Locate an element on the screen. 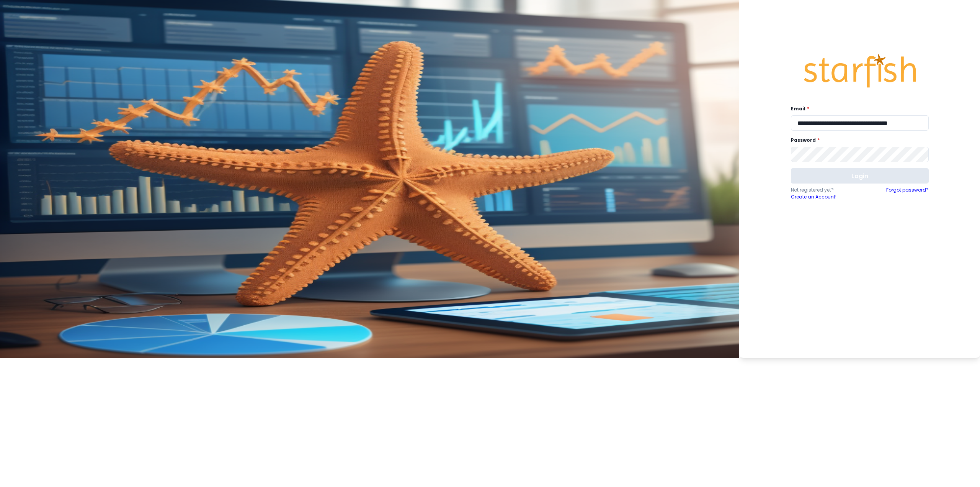  img: Logo.42cb71d561138c82c4ab.png is located at coordinates (860, 71).